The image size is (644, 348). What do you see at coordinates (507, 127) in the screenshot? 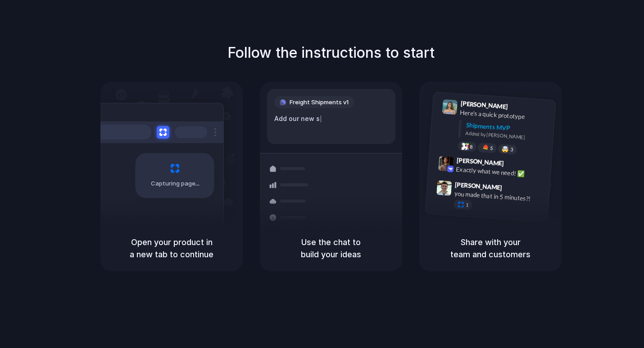
I see `div: Shipments MVP` at bounding box center [507, 127].